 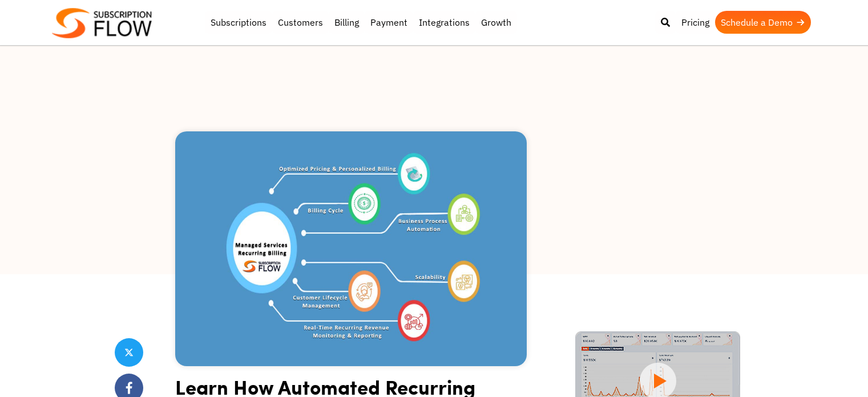 I want to click on a: Schedule a Demo, so click(x=763, y=22).